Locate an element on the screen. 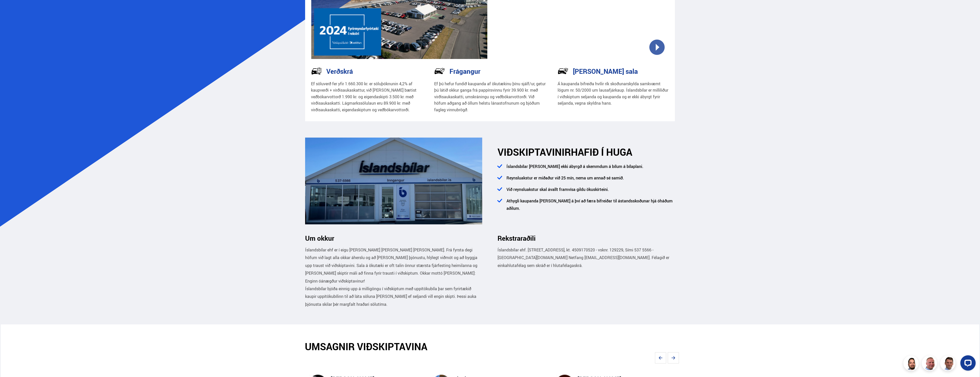 This screenshot has width=980, height=377. h3: Um okkur is located at coordinates (394, 238).